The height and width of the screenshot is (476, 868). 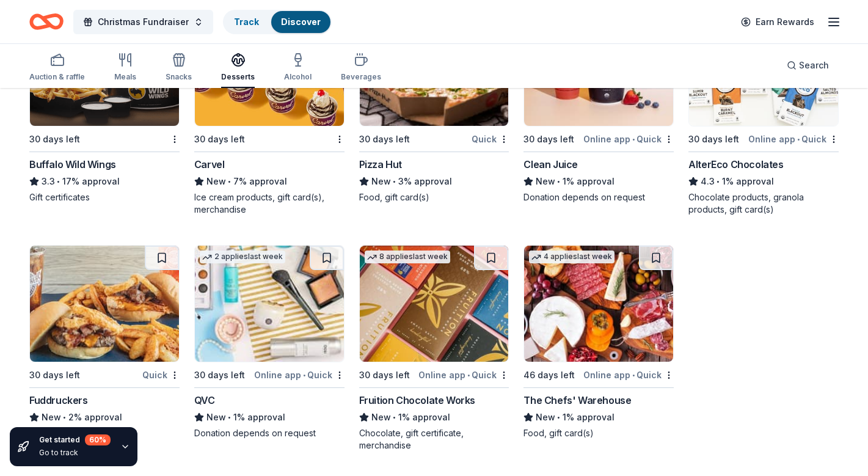 I want to click on div: Auction & raffle, so click(x=57, y=77).